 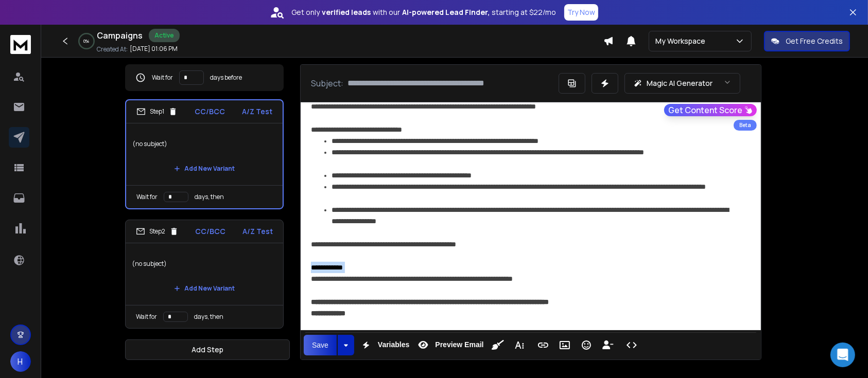 I want to click on button: Save, so click(x=320, y=345).